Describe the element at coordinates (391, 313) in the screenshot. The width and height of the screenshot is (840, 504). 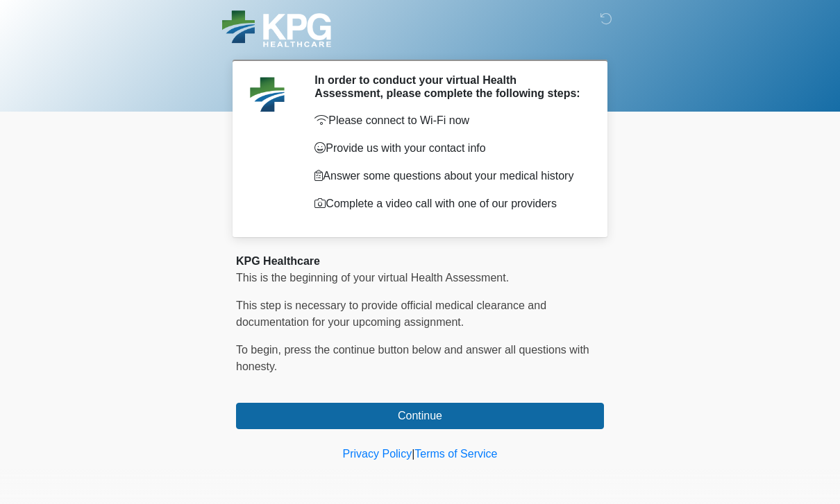
I see `span: This step is necessary to provide official medical clearance and documentation for your upcoming ...` at that location.